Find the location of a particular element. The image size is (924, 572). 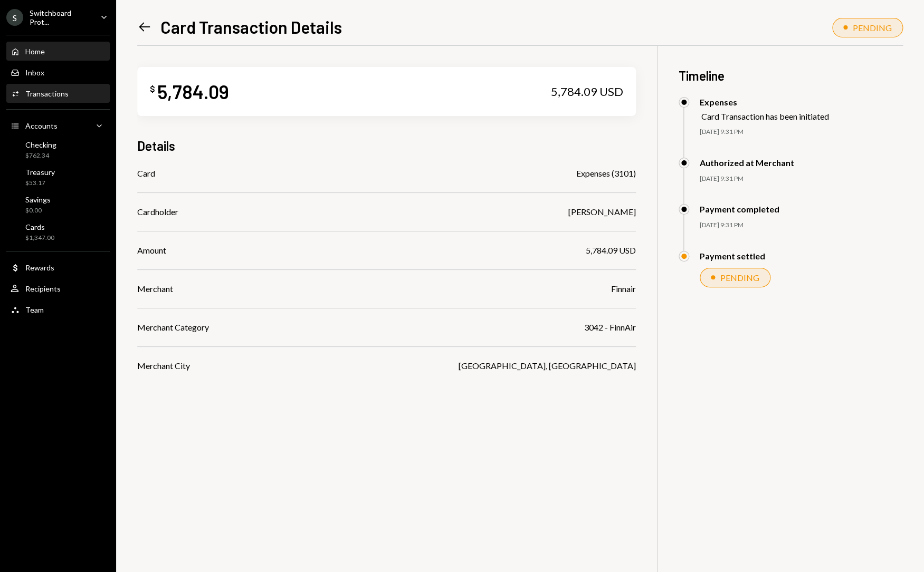

a: Home is located at coordinates (58, 51).